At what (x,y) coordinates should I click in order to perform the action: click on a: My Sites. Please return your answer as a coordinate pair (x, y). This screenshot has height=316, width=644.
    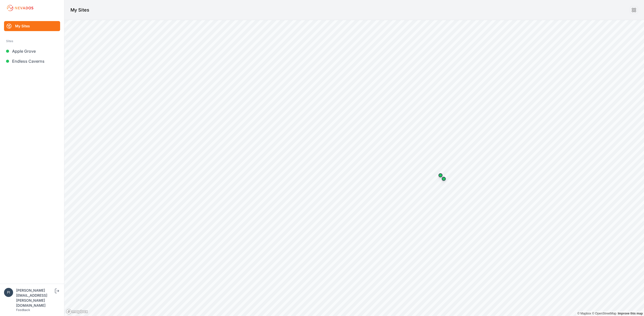
    Looking at the image, I should click on (32, 26).